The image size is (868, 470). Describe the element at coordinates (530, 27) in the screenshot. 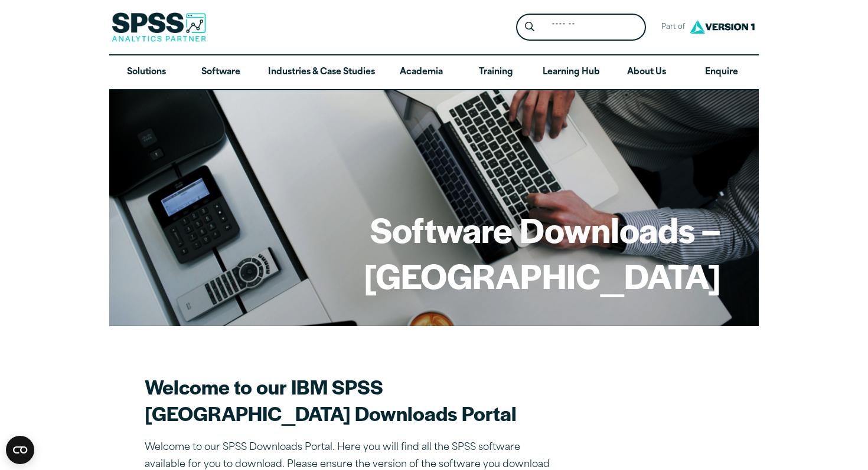

I see `button: Search magnifying glass icon` at that location.